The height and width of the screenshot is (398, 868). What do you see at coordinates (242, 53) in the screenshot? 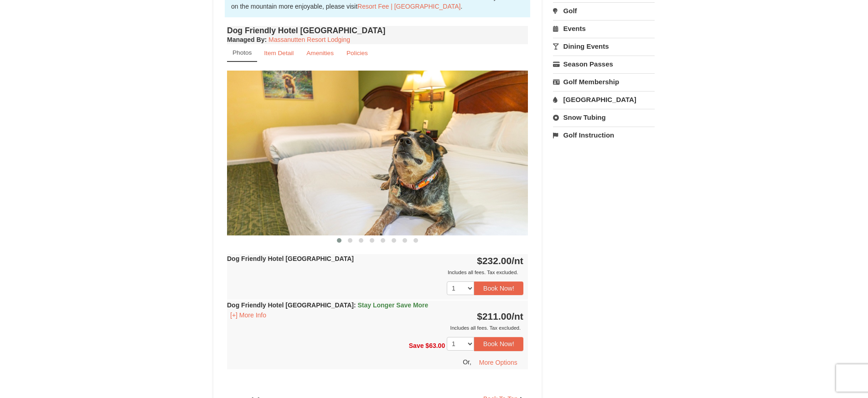
I see `a: Photos` at bounding box center [242, 53].